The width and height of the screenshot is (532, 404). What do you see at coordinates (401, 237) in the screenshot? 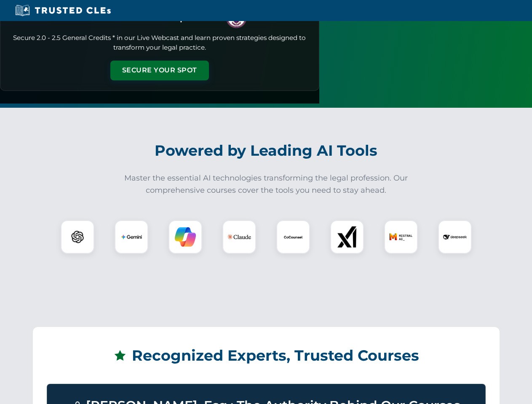
I see `div: Mistral AI` at bounding box center [401, 237].